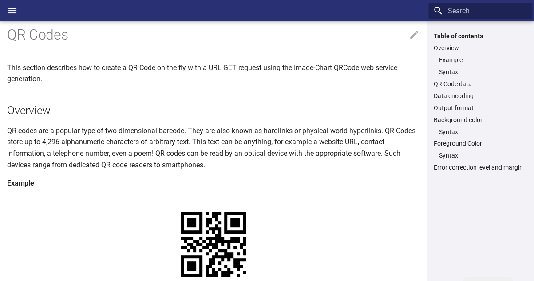 The image size is (534, 281). What do you see at coordinates (213, 148) in the screenshot?
I see `p: QR codes are a popular type of two-dimensional barcode. They are also known as hardlinks or physi...` at bounding box center [213, 148].